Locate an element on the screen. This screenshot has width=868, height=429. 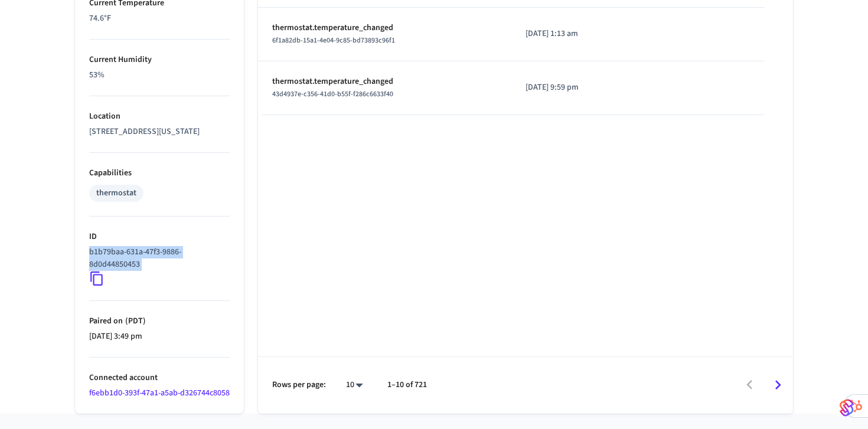
p: Rows per page: is located at coordinates (299, 385).